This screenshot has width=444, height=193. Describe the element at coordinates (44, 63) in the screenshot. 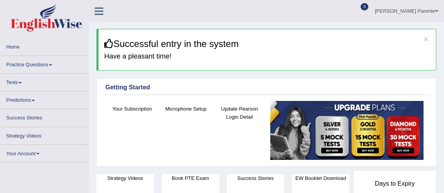

I see `a: Practice Questions` at that location.